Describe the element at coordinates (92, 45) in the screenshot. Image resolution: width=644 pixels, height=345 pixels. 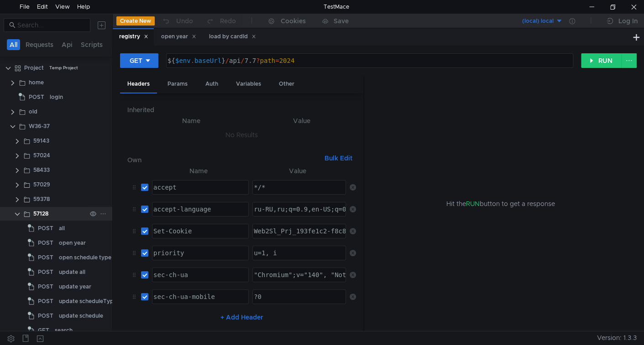
I see `button: Scripts` at that location.